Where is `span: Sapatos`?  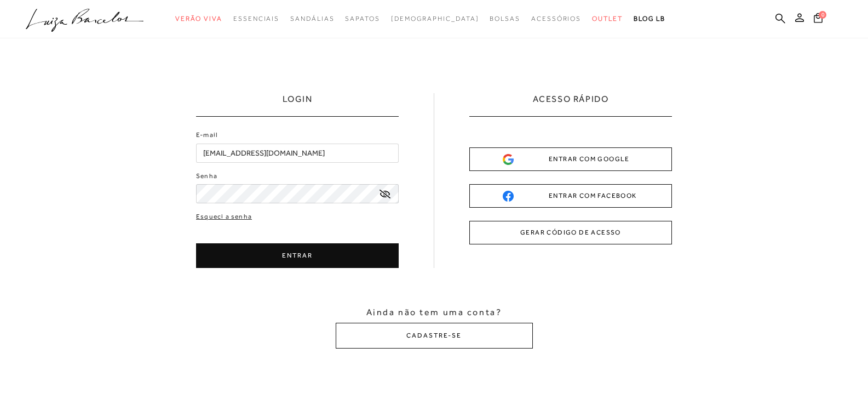
span: Sapatos is located at coordinates (362, 19).